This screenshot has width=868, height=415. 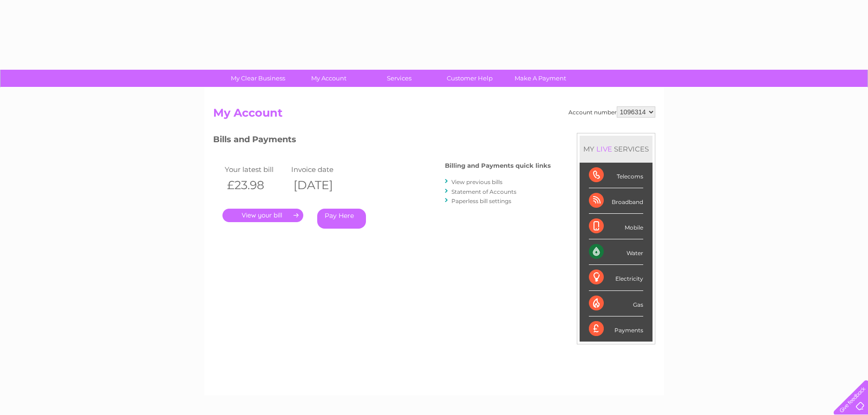 What do you see at coordinates (477, 182) in the screenshot?
I see `a: View previous bills` at bounding box center [477, 182].